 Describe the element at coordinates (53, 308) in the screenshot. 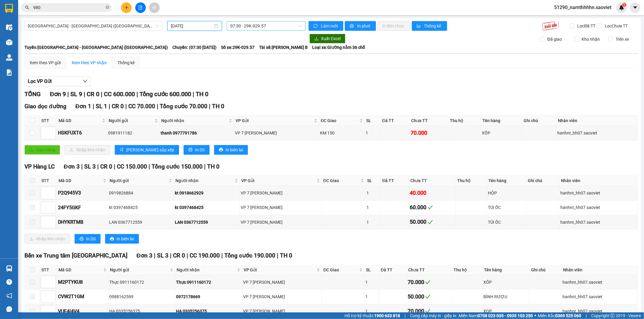

I see `span: up` at that location.